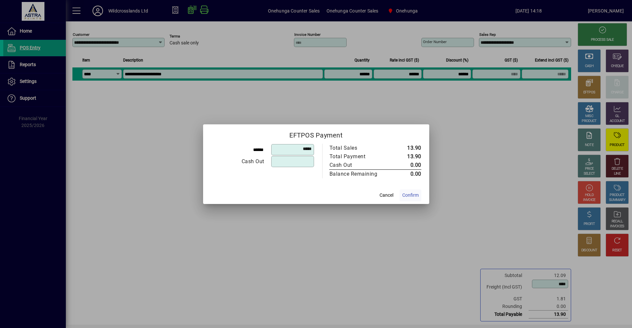 Image resolution: width=632 pixels, height=328 pixels. Describe the element at coordinates (360, 148) in the screenshot. I see `td: Total Sales` at that location.